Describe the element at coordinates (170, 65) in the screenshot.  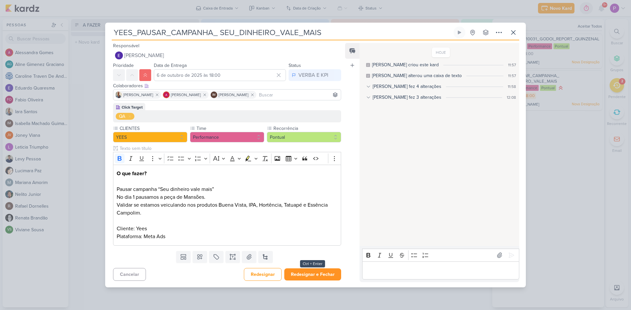
I see `label: Data de Entrega` at that location.